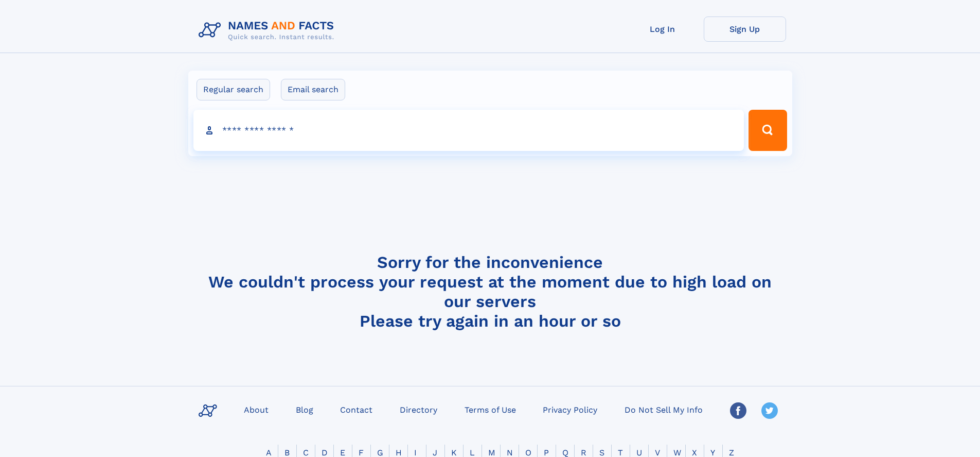  What do you see at coordinates (313, 89) in the screenshot?
I see `label: Email search` at bounding box center [313, 89].